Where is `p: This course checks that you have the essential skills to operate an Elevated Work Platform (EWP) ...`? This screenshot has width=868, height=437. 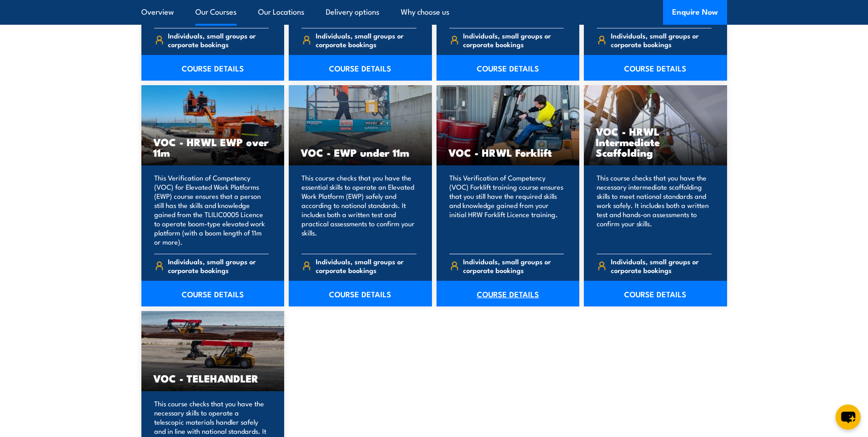 p: This course checks that you have the essential skills to operate an Elevated Work Platform (EWP) ... is located at coordinates (359, 210).